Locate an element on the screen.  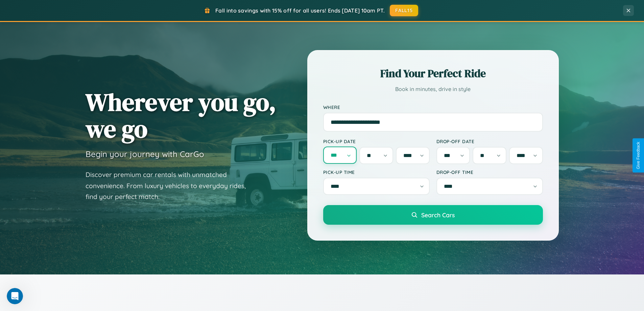
div: Give Feedback is located at coordinates (638, 156).